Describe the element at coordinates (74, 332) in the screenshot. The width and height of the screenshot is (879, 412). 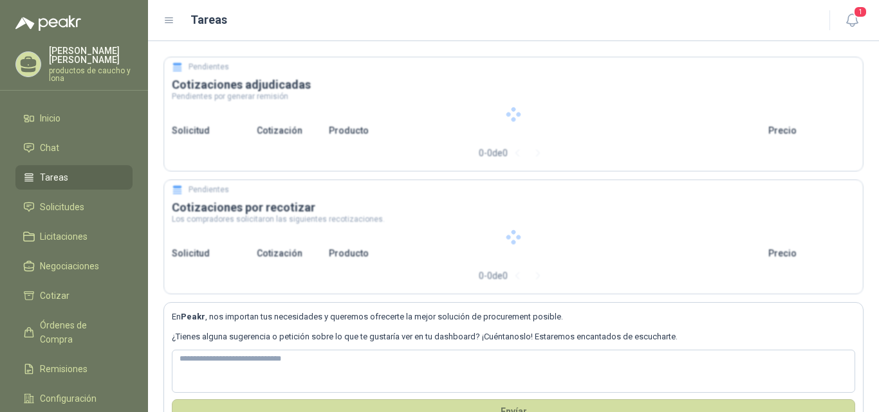
I see `a: Órdenes de Compra` at that location.